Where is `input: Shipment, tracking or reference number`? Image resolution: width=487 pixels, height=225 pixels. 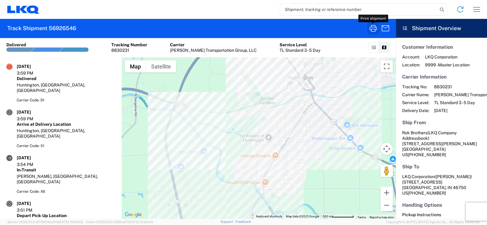 input: Shipment, tracking or reference number is located at coordinates (359, 9).